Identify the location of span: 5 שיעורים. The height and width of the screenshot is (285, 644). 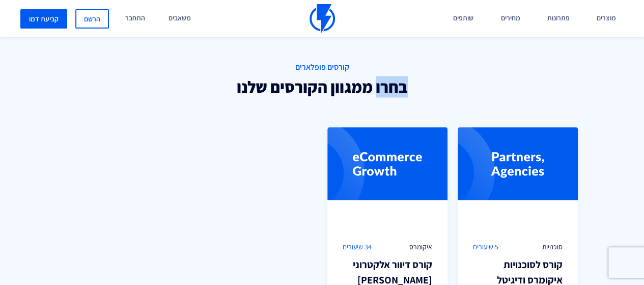
(486, 247).